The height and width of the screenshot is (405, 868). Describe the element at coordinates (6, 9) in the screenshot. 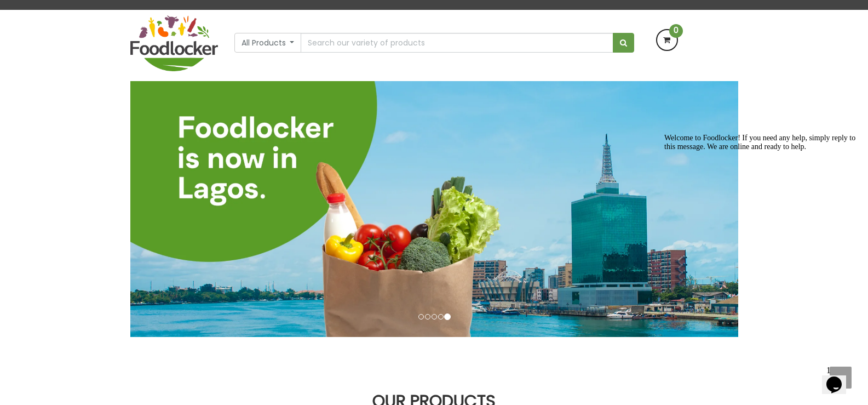

I see `span: 1` at that location.